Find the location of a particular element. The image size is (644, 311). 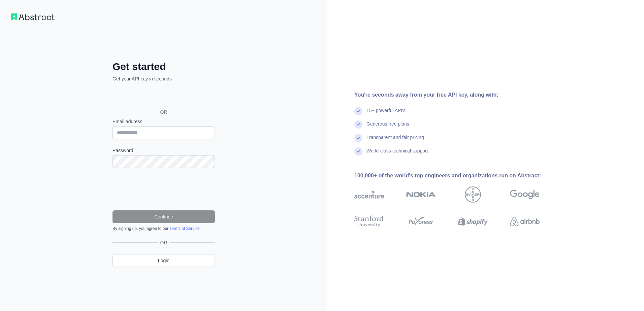

div: By signing up, you agree to our . is located at coordinates (164, 229).